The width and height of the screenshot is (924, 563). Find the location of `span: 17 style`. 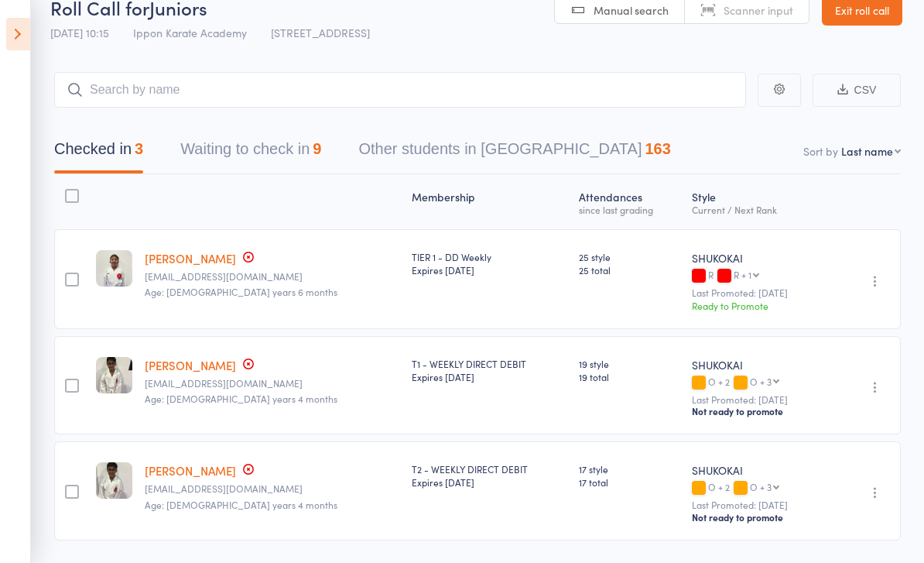

span: 17 style is located at coordinates (629, 468).